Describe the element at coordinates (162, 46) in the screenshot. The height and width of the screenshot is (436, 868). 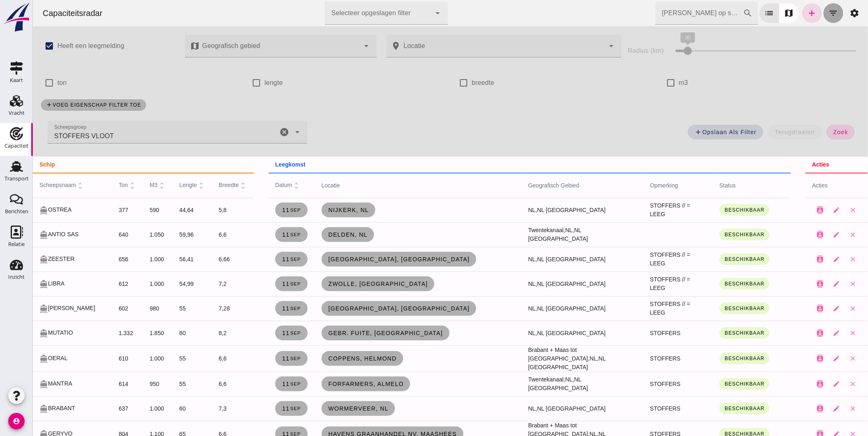
I see `i: map` at that location.